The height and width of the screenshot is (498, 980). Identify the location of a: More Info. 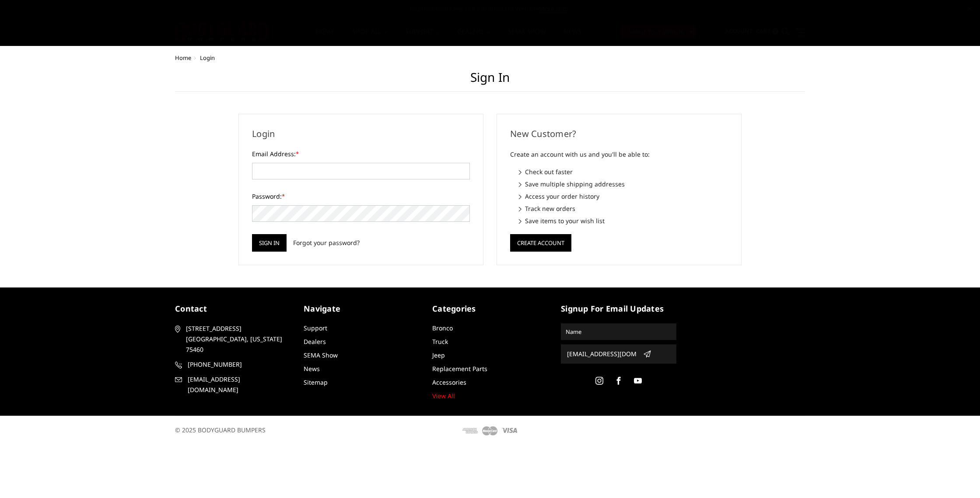
(554, 9).